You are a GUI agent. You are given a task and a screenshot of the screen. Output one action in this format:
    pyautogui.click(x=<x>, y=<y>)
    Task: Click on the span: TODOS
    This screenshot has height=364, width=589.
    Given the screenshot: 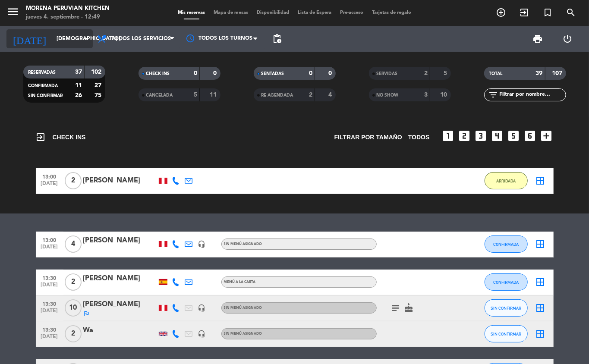 What is the action you would take?
    pyautogui.click(x=419, y=137)
    